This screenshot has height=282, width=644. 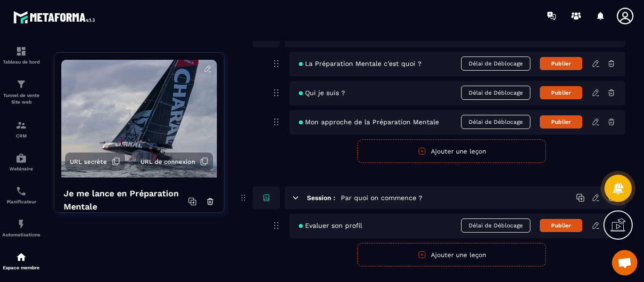 What do you see at coordinates (360, 64) in the screenshot?
I see `span: La Préparation Mentale c'est quoi ?` at bounding box center [360, 64].